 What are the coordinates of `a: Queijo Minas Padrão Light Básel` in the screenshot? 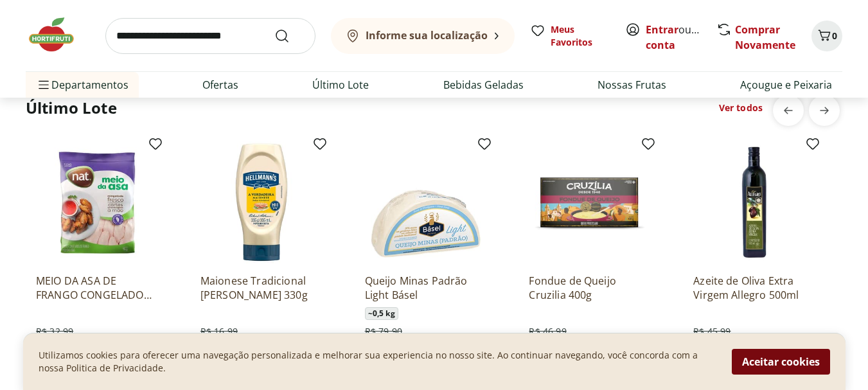 It's located at (426, 288).